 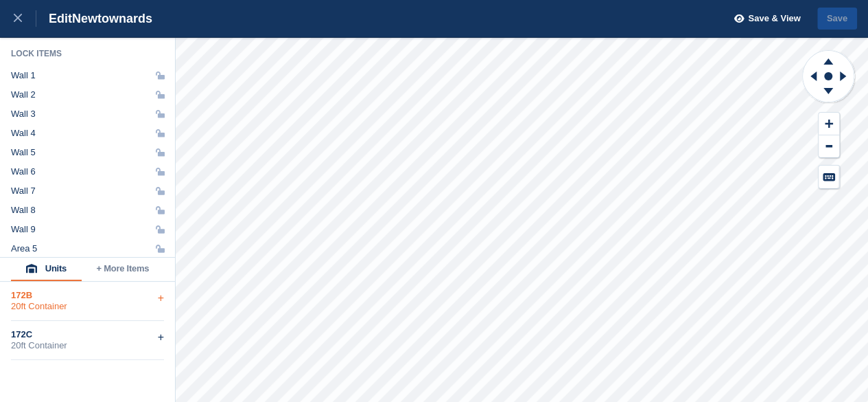 What do you see at coordinates (23, 133) in the screenshot?
I see `div: Wall 4` at bounding box center [23, 133].